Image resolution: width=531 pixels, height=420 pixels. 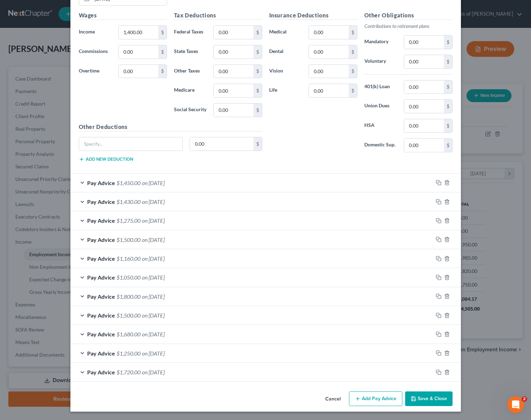 I want to click on label: HSA, so click(x=381, y=126).